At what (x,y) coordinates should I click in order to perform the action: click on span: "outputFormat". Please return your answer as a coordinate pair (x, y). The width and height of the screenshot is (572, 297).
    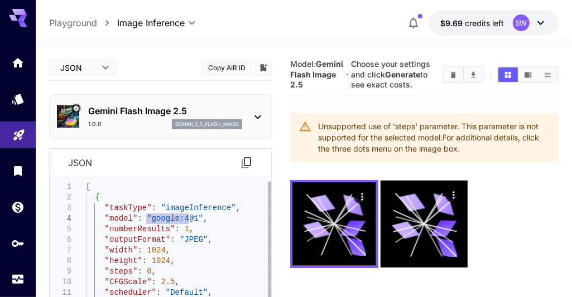
    Looking at the image, I should click on (138, 240).